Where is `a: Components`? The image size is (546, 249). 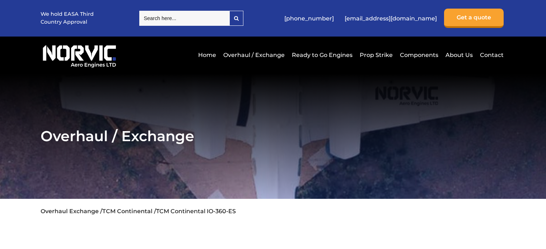
a: Components is located at coordinates (419, 55).